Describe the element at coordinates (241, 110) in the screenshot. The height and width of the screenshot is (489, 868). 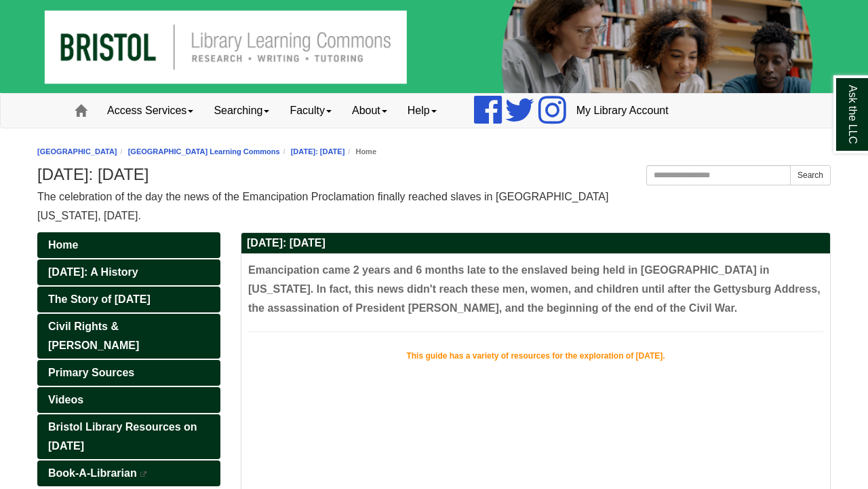
I see `a: Searching` at that location.